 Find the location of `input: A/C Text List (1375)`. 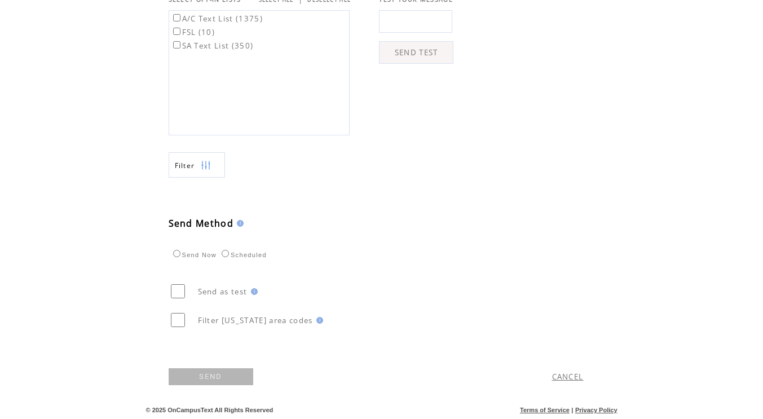

input: A/C Text List (1375) is located at coordinates (177, 17).